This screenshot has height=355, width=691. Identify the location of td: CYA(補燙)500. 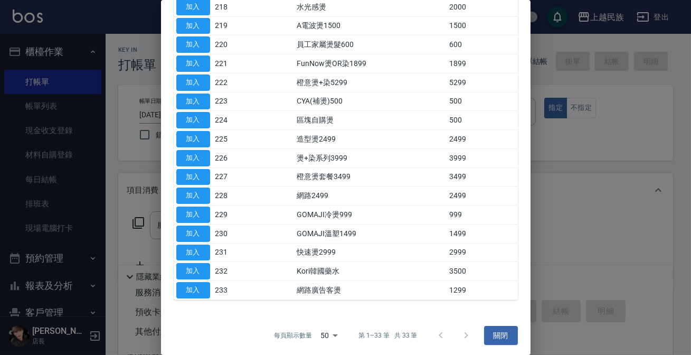
(370, 101).